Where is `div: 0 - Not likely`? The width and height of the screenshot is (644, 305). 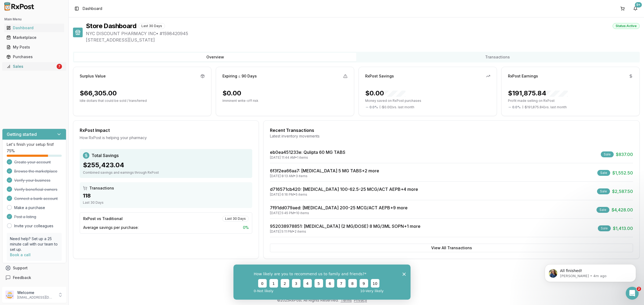 div: 0 - Not likely is located at coordinates (45, 26).